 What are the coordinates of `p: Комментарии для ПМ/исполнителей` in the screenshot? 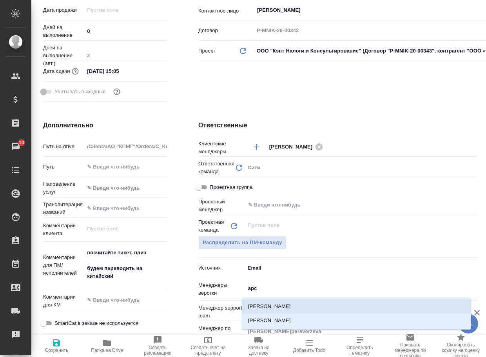 It's located at (64, 265).